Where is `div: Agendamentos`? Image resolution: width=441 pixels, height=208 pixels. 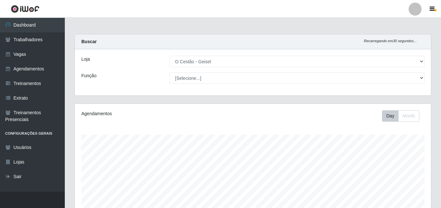 div: Agendamentos is located at coordinates (150, 113).